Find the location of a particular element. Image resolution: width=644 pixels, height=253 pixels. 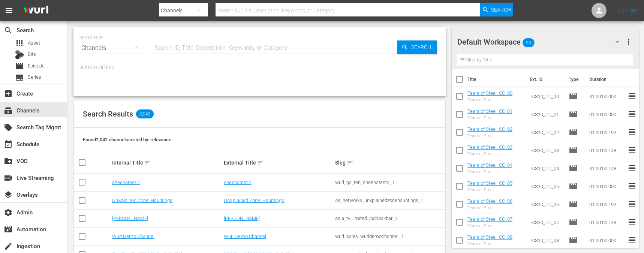

span: Search Tag Mgmt is located at coordinates (8, 127).